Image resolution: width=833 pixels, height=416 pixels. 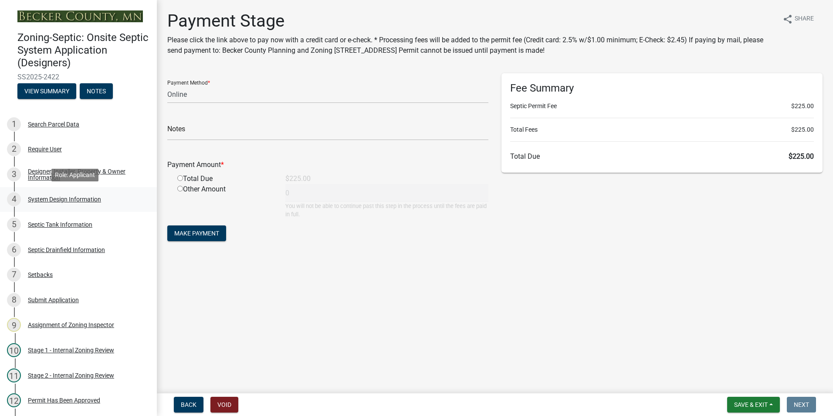 What do you see at coordinates (189, 404) in the screenshot?
I see `span: Back` at bounding box center [189, 404].